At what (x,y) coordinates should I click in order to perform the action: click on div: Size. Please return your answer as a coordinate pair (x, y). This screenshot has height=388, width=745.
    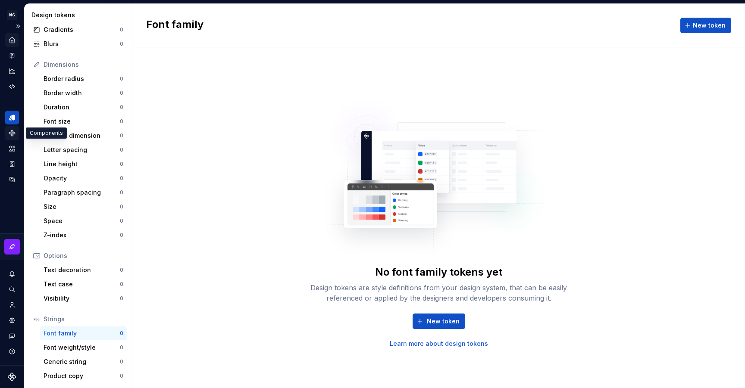
    Looking at the image, I should click on (81, 207).